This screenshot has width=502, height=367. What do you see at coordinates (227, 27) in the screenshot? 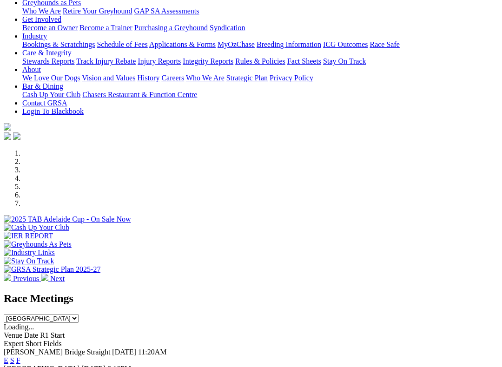
I see `a: Syndication` at bounding box center [227, 27].